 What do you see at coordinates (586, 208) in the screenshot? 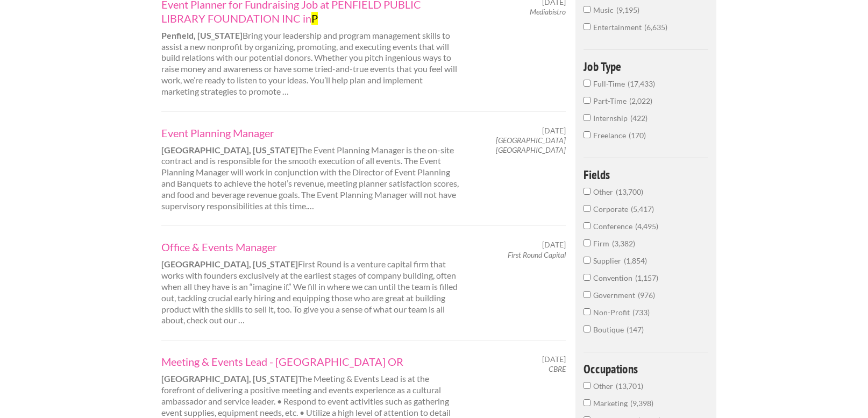
I see `input: Corporate5,417` at bounding box center [586, 208].